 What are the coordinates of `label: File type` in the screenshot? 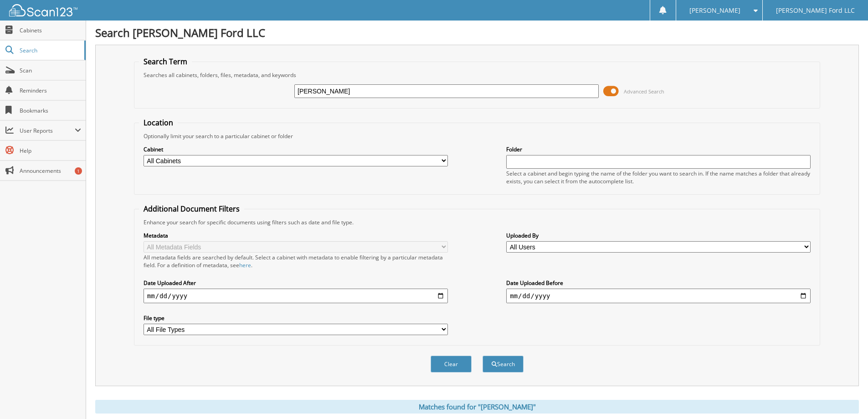 It's located at (296, 318).